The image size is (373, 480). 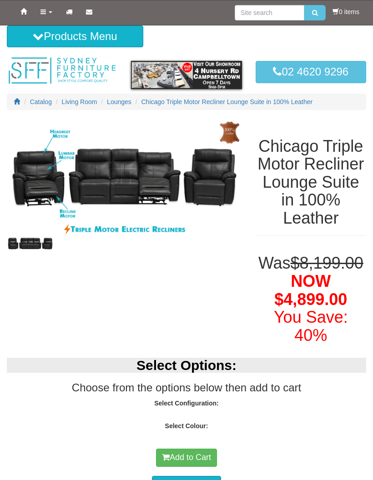 What do you see at coordinates (327, 263) in the screenshot?
I see `del: $8,199.00` at bounding box center [327, 263].